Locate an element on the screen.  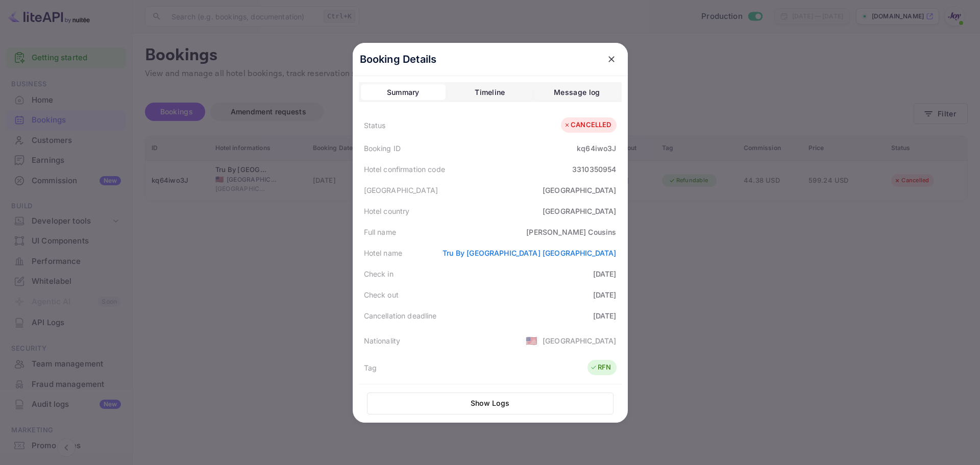
button: Timeline is located at coordinates (490, 92).